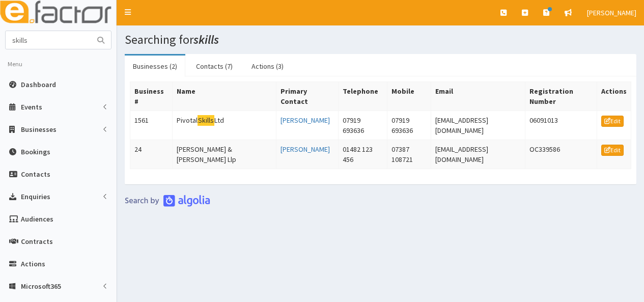 The width and height of the screenshot is (644, 302). Describe the element at coordinates (37, 241) in the screenshot. I see `span: Contracts` at that location.